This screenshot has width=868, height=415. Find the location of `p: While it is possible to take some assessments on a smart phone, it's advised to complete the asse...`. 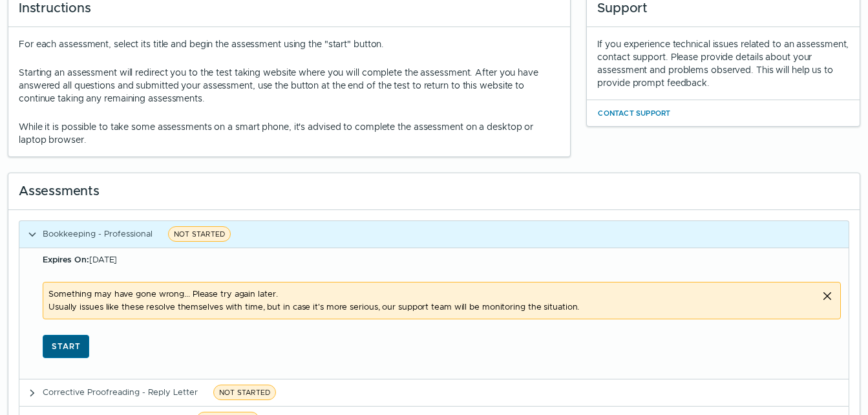

p: While it is possible to take some assessments on a smart phone, it's advised to complete the asse... is located at coordinates (289, 133).